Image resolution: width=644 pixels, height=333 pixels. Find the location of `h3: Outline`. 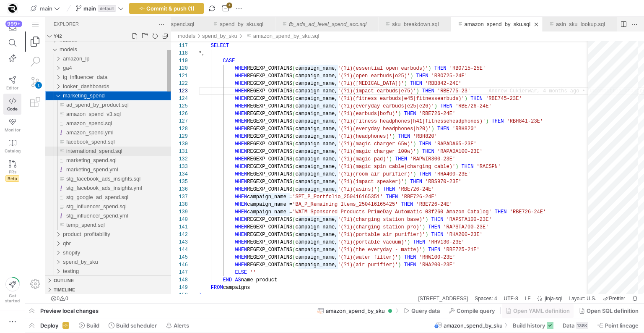

h3: Outline is located at coordinates (39, 264).